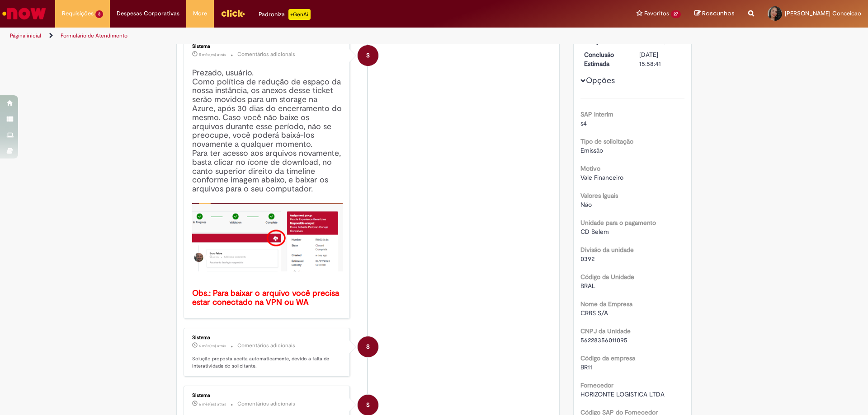 The width and height of the screenshot is (868, 415). What do you see at coordinates (213, 346) in the screenshot?
I see `time: 11/03/2025 14:36:30` at bounding box center [213, 346].